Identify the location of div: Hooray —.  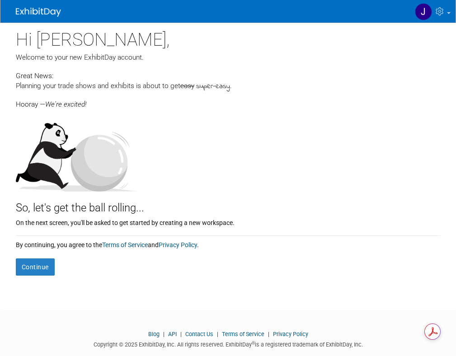
(228, 100).